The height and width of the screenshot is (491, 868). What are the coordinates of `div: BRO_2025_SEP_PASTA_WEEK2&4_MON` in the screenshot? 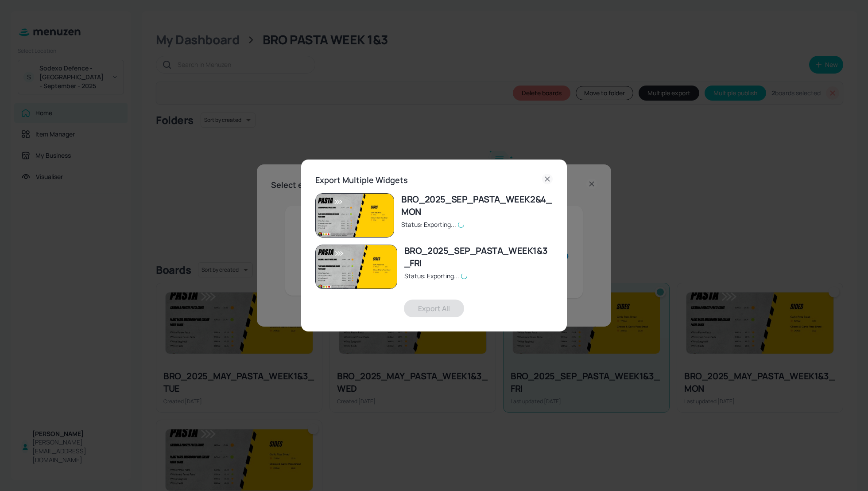 It's located at (477, 206).